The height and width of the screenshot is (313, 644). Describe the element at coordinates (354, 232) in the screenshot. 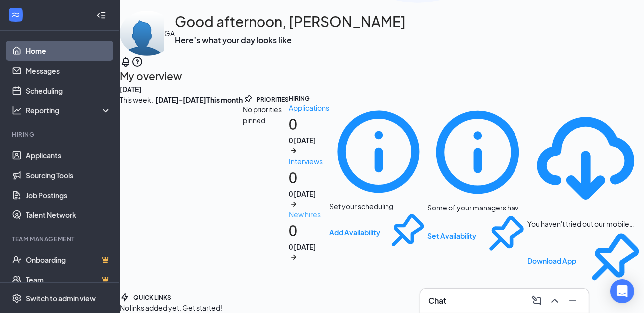

I see `button: Add Availability` at that location.